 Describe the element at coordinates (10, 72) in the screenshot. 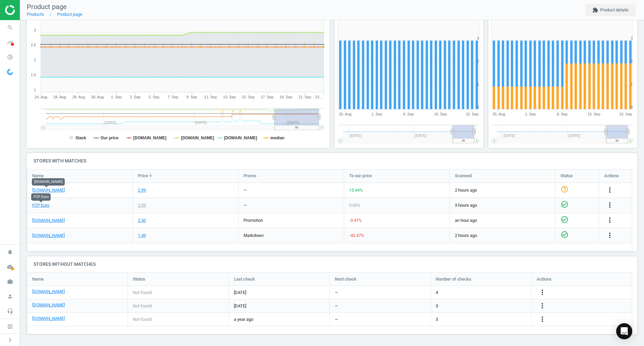

I see `img: wGWNvw8QSZomAAAAABJRU5ErkJggg==` at that location.